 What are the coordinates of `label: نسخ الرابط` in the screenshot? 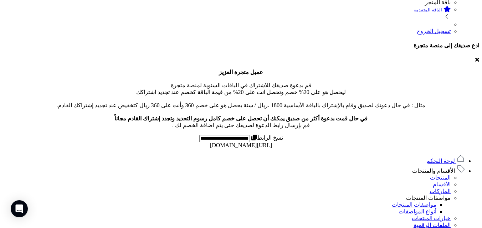 It's located at (266, 138).